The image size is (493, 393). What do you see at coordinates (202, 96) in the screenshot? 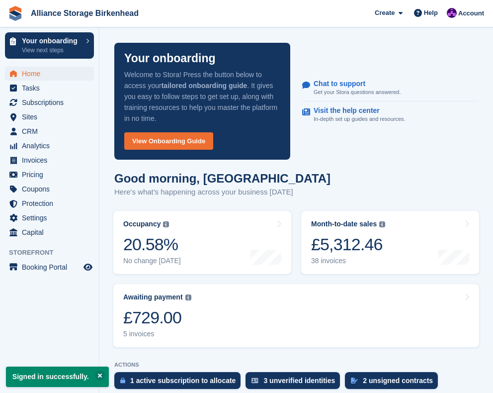
I see `p: Welcome to Stora! Press the button below to access your . It gives you easy to follow steps to ge...` at bounding box center [202, 96].